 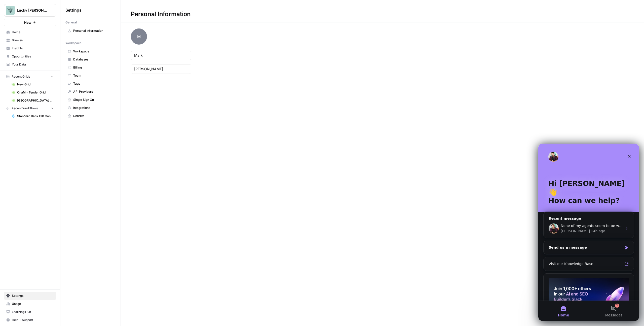 What do you see at coordinates (91, 83) in the screenshot?
I see `a: Tags` at bounding box center [91, 83].